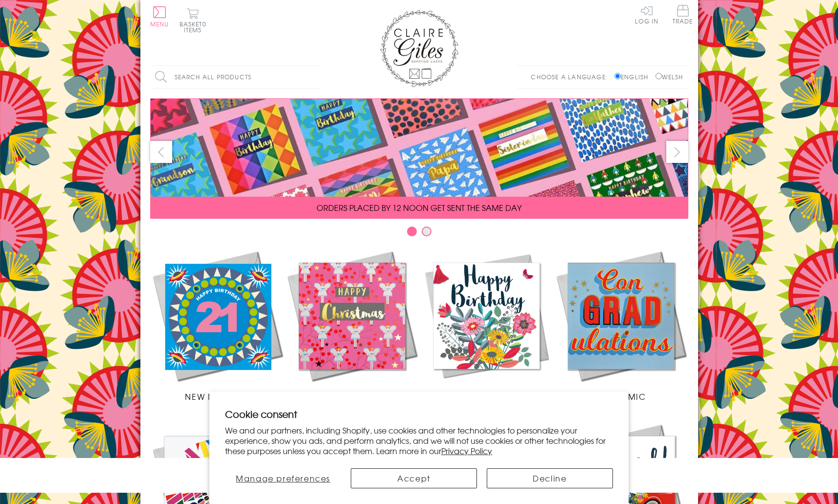  I want to click on input: Search all products, so click(236, 77).